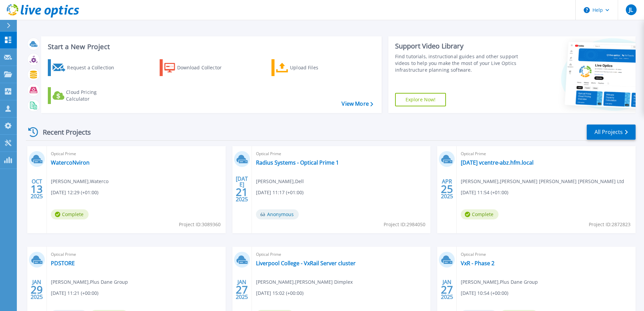 This screenshot has width=644, height=311. What do you see at coordinates (93, 96) in the screenshot?
I see `div: Cloud Pricing Calculator` at bounding box center [93, 96].